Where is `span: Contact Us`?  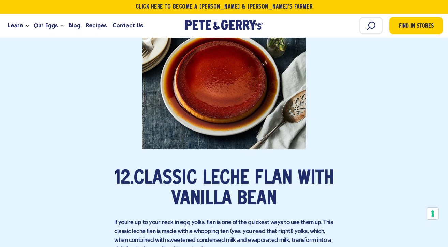 span: Contact Us is located at coordinates (128, 25).